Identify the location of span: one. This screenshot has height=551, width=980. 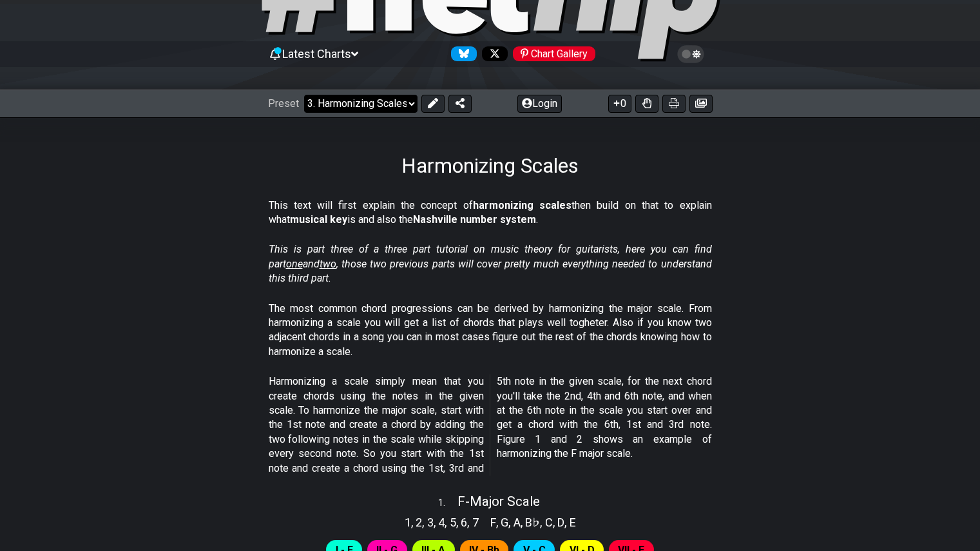
(295, 264).